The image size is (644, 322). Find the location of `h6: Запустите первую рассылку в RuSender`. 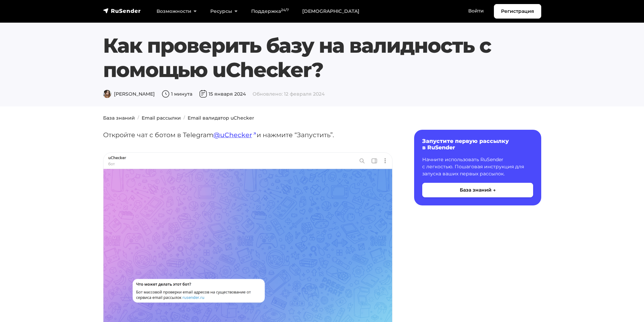

h6: Запустите первую рассылку в RuSender is located at coordinates (478, 144).